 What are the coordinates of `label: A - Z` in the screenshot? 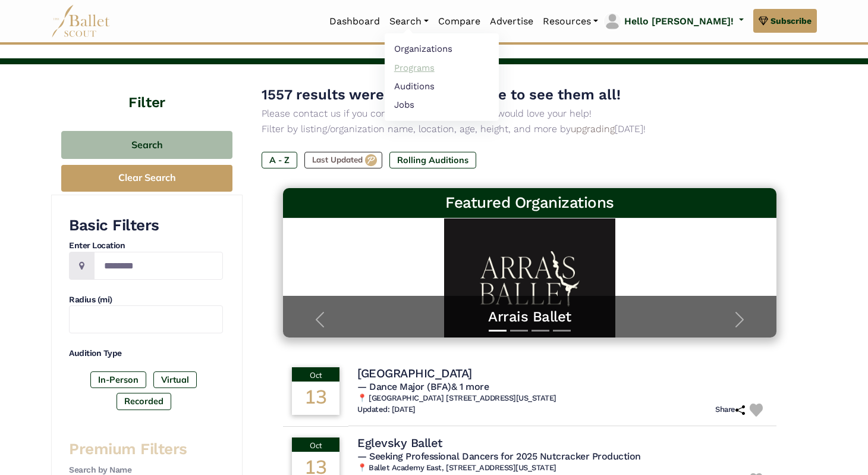 It's located at (280, 160).